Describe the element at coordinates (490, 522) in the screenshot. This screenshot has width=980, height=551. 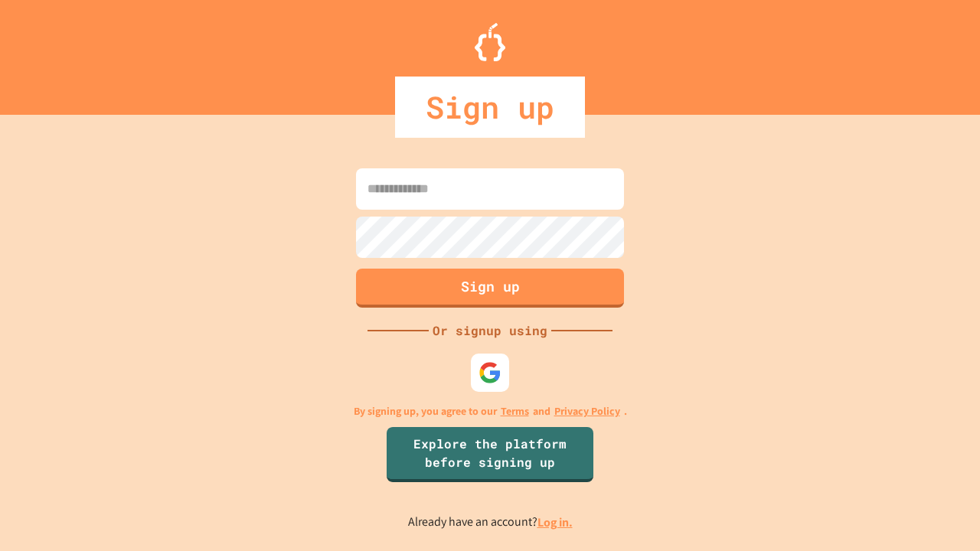
I see `p: Already have an account?` at that location.